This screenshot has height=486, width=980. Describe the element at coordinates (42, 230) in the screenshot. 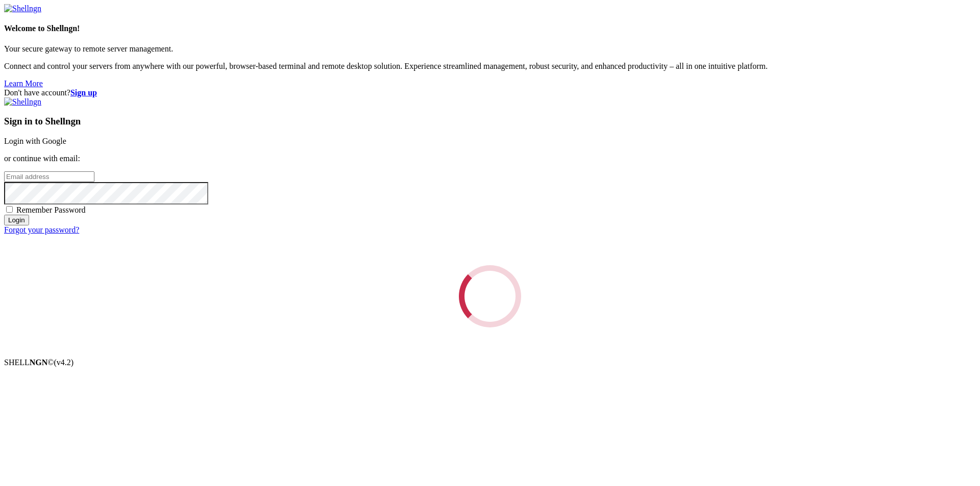

I see `a: Forgot your password?` at that location.